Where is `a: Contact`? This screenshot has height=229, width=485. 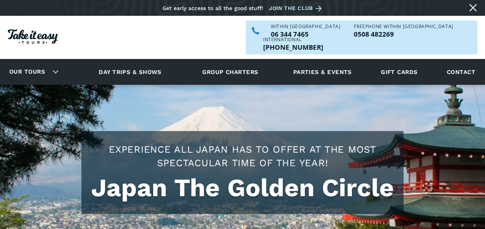 a: Contact is located at coordinates (461, 72).